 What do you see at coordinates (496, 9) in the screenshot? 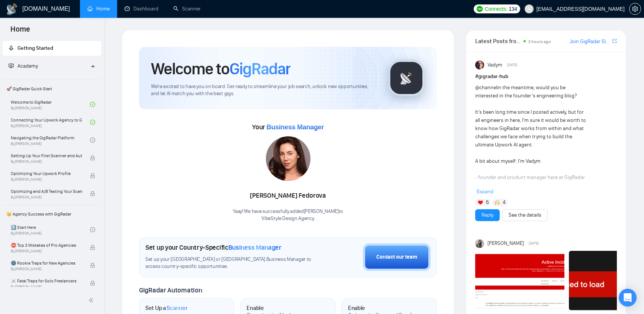
I see `span: Connects:` at bounding box center [496, 9].